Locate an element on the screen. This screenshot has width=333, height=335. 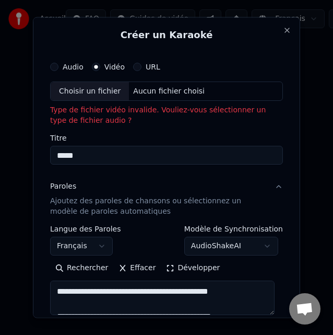
label: Audio is located at coordinates (73, 66).